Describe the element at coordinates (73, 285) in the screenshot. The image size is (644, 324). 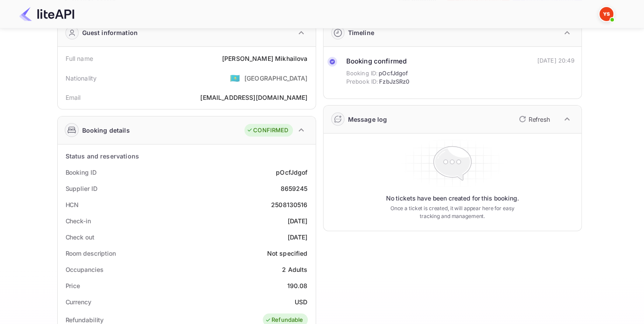
I see `div: Price` at that location.